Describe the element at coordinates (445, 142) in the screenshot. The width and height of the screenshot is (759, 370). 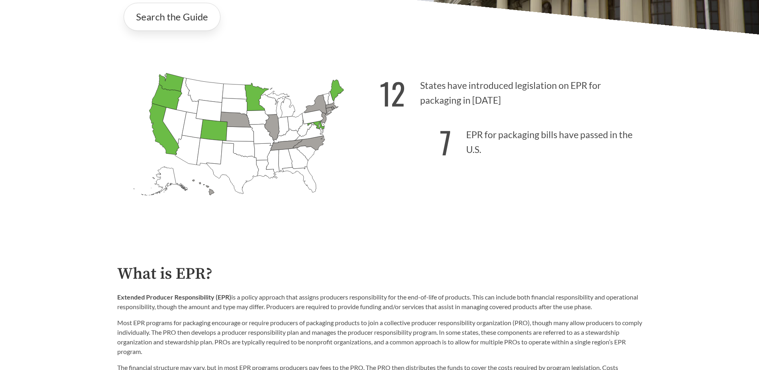
I see `strong: 7` at that location.